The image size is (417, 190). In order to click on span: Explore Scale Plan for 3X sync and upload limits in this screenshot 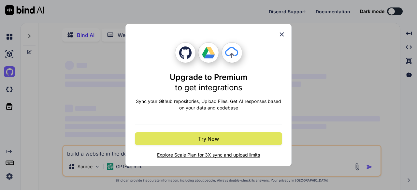, I will do `click(208, 155)`.